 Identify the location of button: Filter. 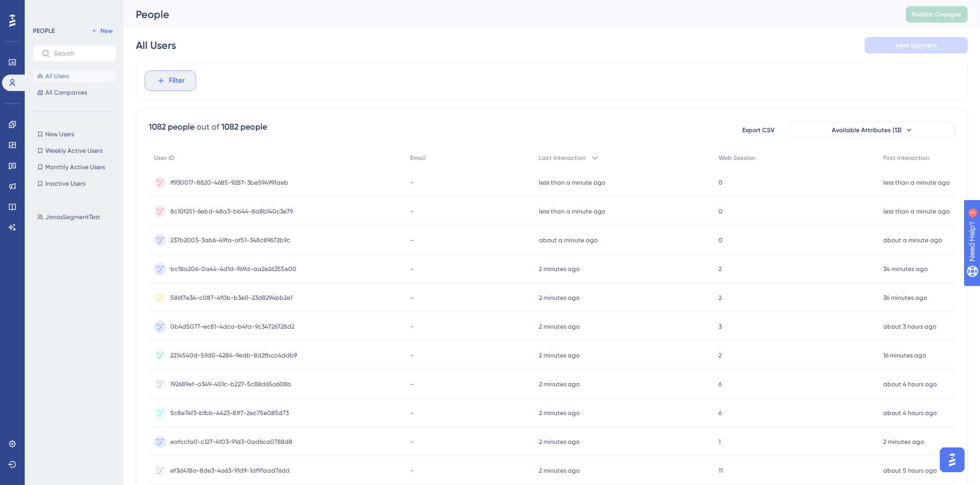
(170, 81).